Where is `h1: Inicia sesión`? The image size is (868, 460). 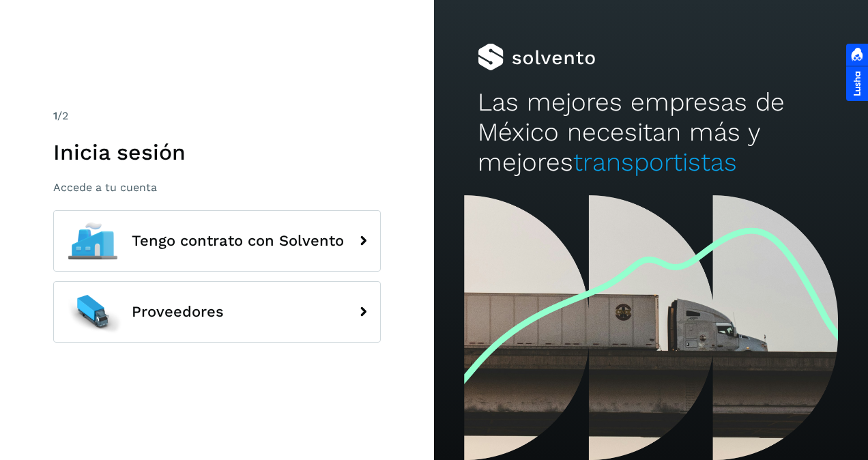 h1: Inicia sesión is located at coordinates (217, 152).